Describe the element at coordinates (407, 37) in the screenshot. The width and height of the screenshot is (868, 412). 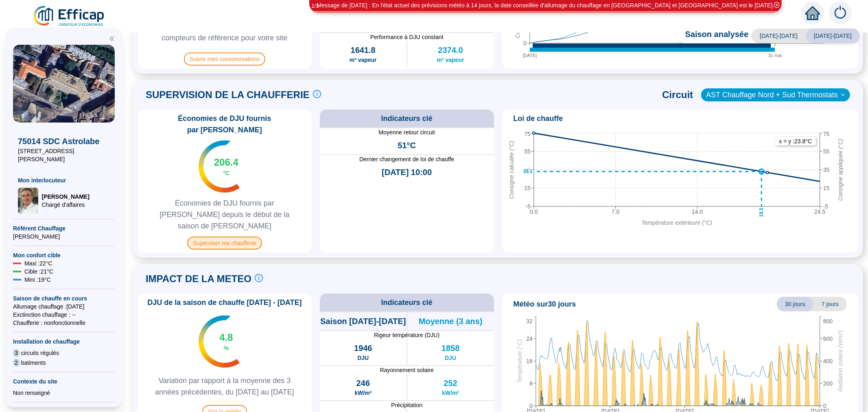
I see `span: Performance à DJU constant` at that location.